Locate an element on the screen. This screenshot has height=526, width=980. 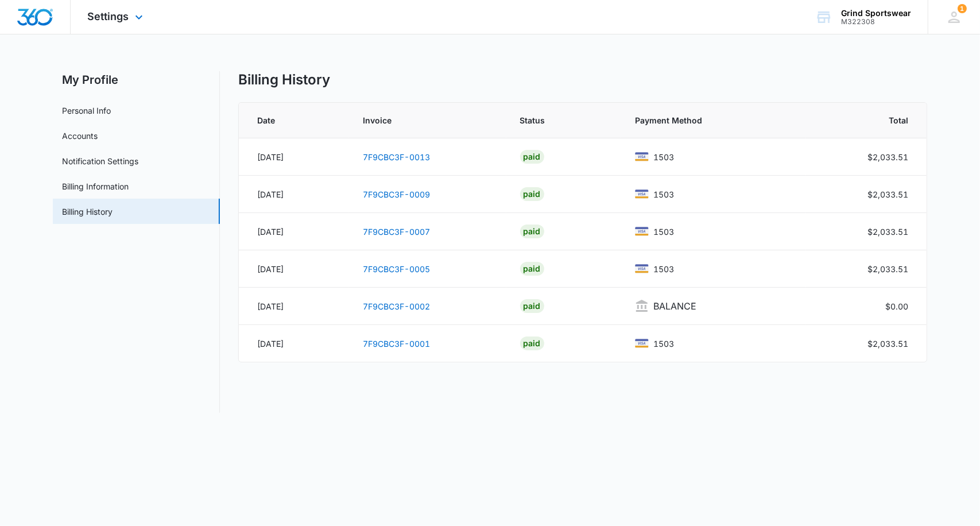
span: 1 is located at coordinates (962, 8).